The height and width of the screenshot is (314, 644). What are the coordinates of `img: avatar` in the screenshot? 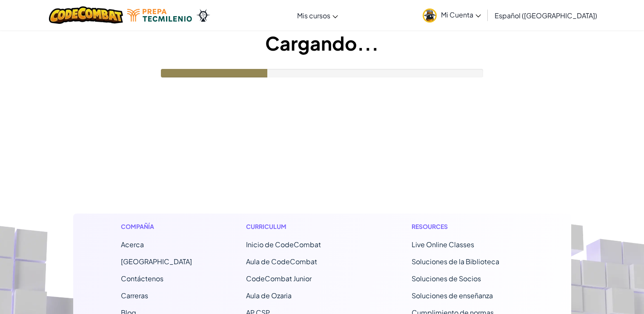 It's located at (429, 15).